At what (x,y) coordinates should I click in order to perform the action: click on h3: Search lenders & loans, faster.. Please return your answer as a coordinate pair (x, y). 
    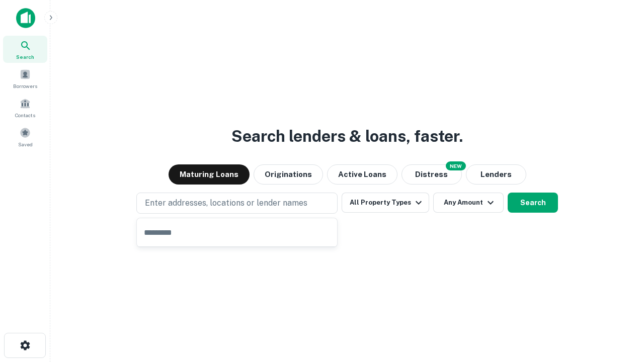
    Looking at the image, I should click on (347, 136).